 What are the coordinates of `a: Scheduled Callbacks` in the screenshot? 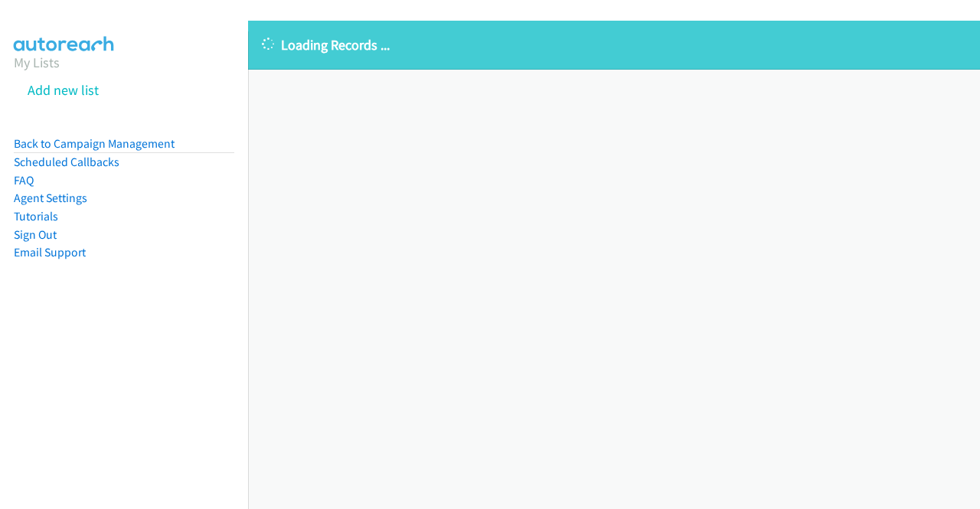 It's located at (67, 161).